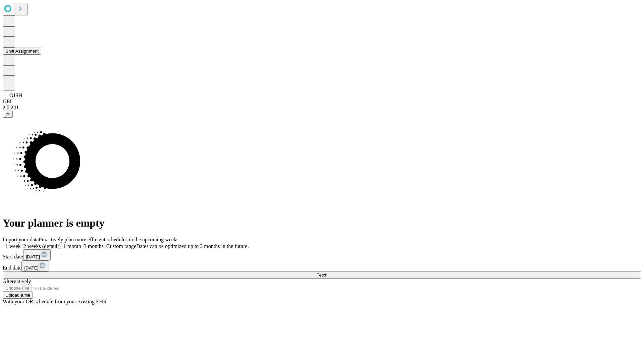 This screenshot has width=644, height=362. What do you see at coordinates (21, 240) in the screenshot?
I see `span: Import your data` at bounding box center [21, 240].